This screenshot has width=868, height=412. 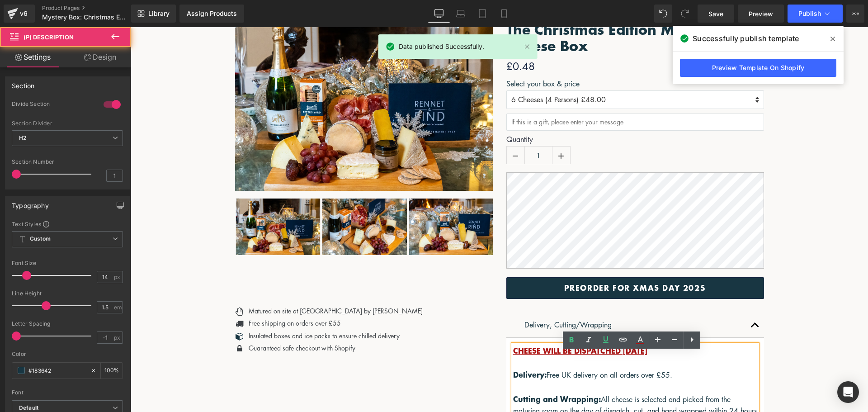 What do you see at coordinates (67, 393) in the screenshot?
I see `div: Font` at bounding box center [67, 393].